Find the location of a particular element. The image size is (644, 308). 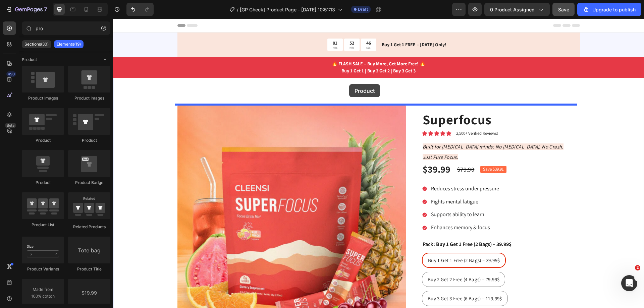

span: 0 product assigned is located at coordinates (511, 10).